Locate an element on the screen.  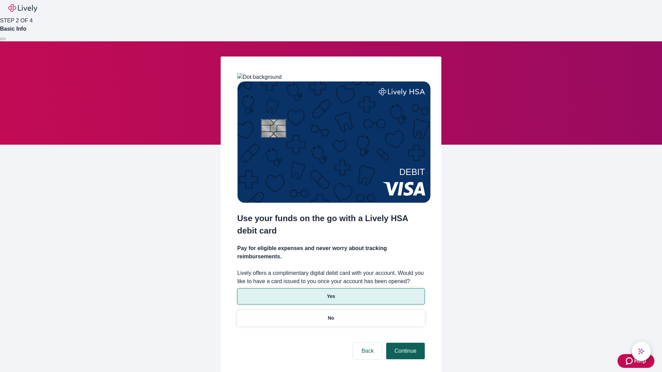
svg: Zendesk support icon is located at coordinates (630, 361).